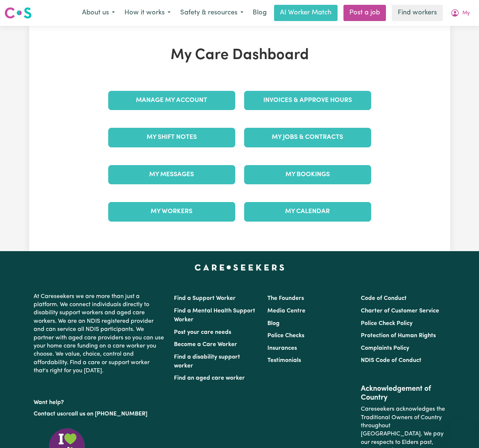 This screenshot has width=479, height=448. Describe the element at coordinates (207, 362) in the screenshot. I see `a: Find a disability support worker` at that location.